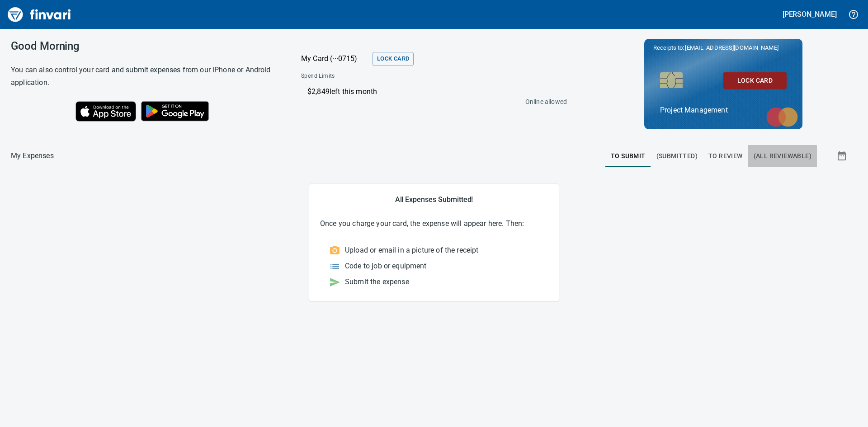  What do you see at coordinates (782, 117) in the screenshot?
I see `img: mastercard.svg` at bounding box center [782, 117].